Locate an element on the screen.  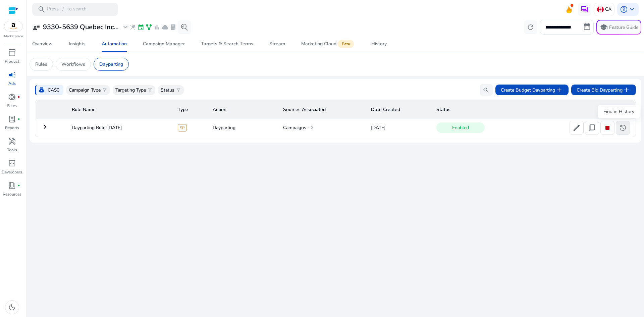
p: Targeting Type is located at coordinates (131, 90).